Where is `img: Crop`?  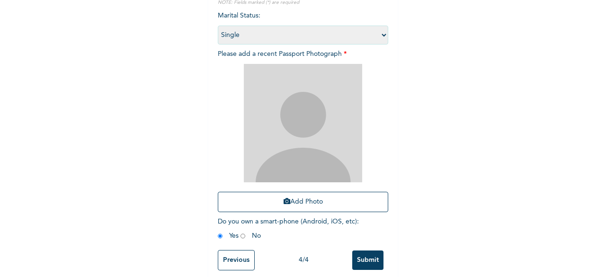
img: Crop is located at coordinates (303, 123).